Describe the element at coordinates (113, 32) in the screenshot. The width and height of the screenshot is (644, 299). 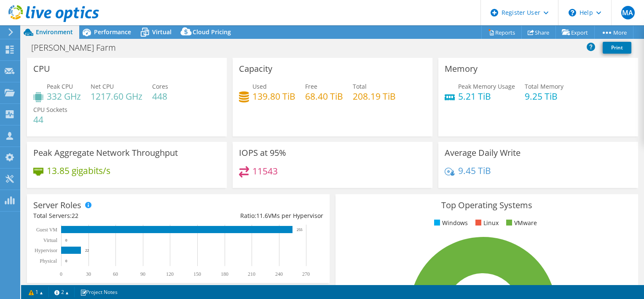
I see `span: Performance` at that location.